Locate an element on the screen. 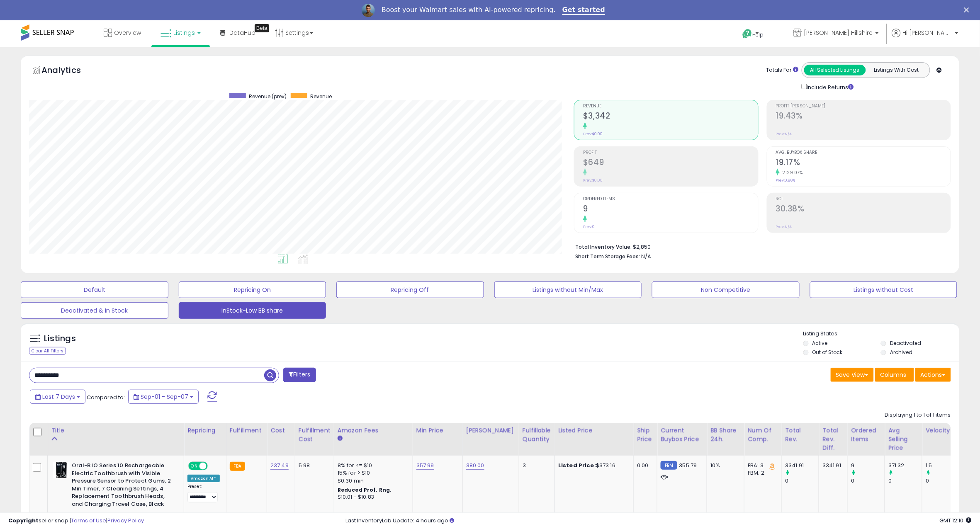 The height and width of the screenshot is (529, 980). h2: 19.43% is located at coordinates (863, 116).